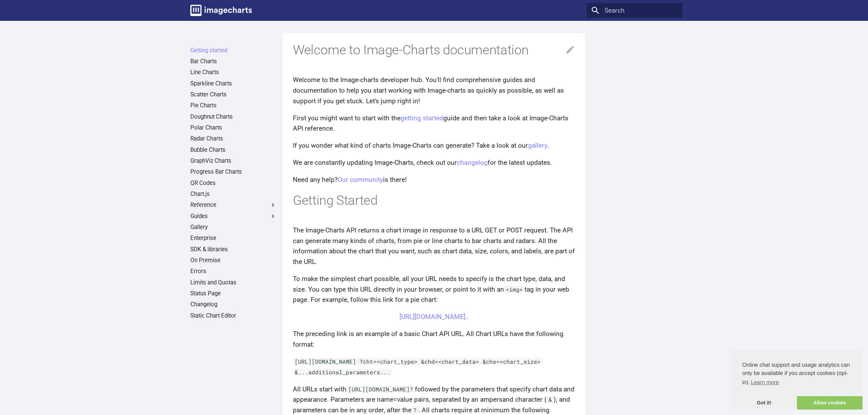  Describe the element at coordinates (233, 205) in the screenshot. I see `label: Reference` at that location.